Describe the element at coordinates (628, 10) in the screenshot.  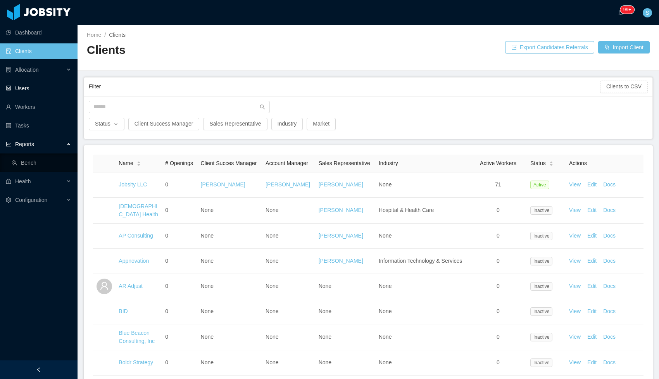
I see `sup: 1557` at that location.